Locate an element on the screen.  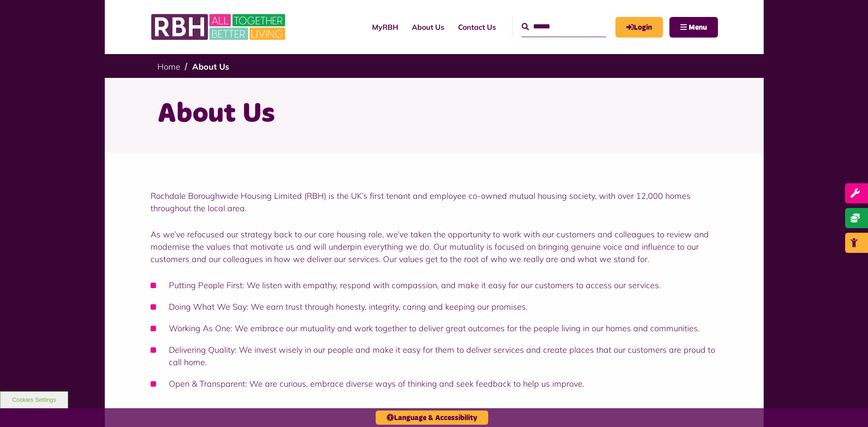
li: Working As One: We embrace our mutuality and work together to deliver great outcomes for the peop... is located at coordinates (434, 328).